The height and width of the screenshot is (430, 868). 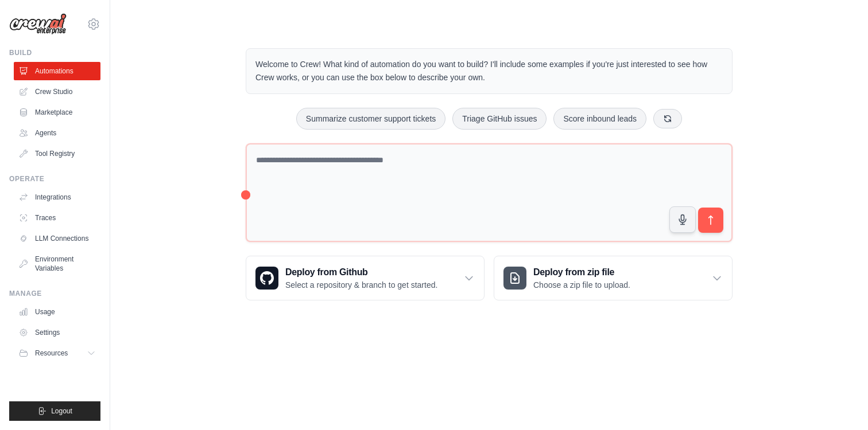 I want to click on a: Automations, so click(x=57, y=71).